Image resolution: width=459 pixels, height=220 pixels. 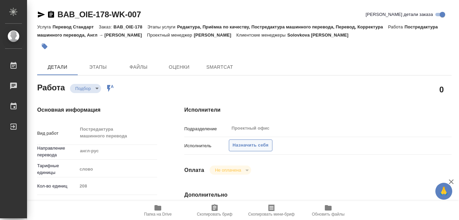 I want to click on p: Исполнитель, so click(x=206, y=146).